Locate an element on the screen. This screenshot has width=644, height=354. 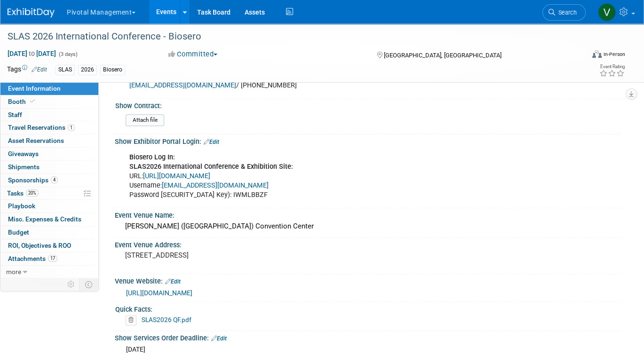
span: to is located at coordinates (32, 54).